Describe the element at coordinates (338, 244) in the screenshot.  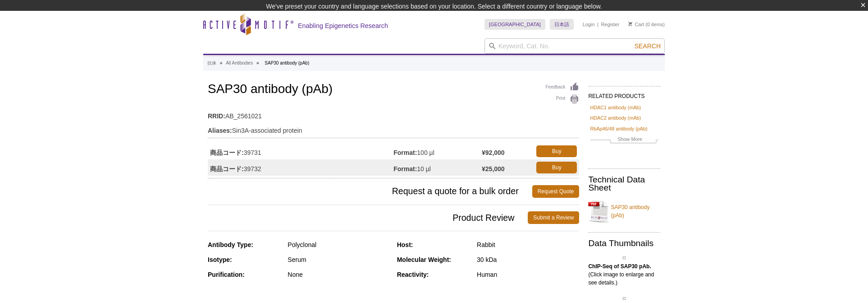
I see `div: Polyclonal` at that location.